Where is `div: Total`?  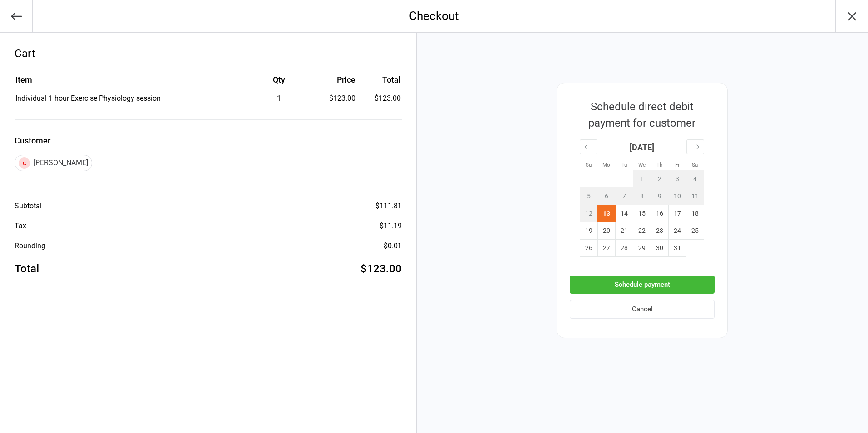
div: Total is located at coordinates (27, 269).